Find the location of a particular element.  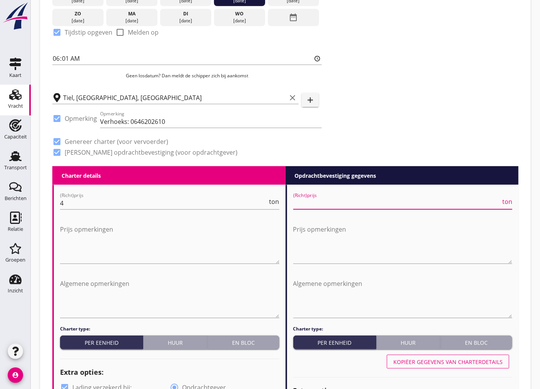

h2: Extra opties: is located at coordinates (170, 372).